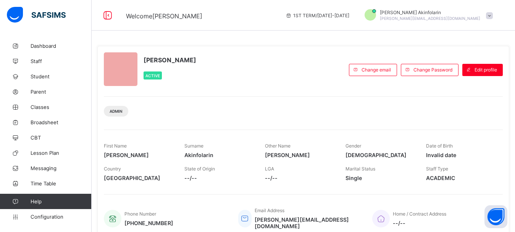 This screenshot has width=515, height=232. Describe the element at coordinates (376, 69) in the screenshot. I see `span: Change email` at that location.